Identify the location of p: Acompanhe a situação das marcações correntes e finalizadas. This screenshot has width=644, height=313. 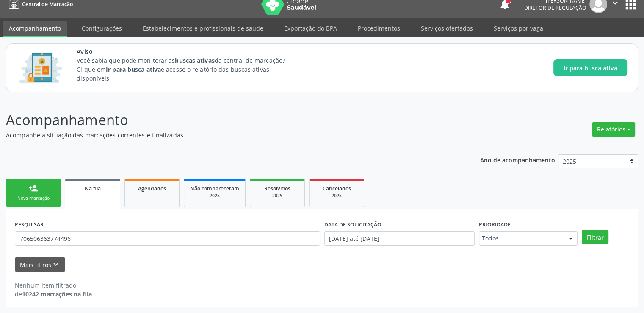
(227, 135).